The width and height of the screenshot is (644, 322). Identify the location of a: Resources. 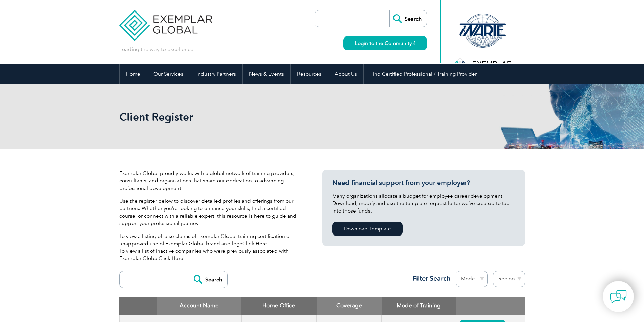
(309, 74).